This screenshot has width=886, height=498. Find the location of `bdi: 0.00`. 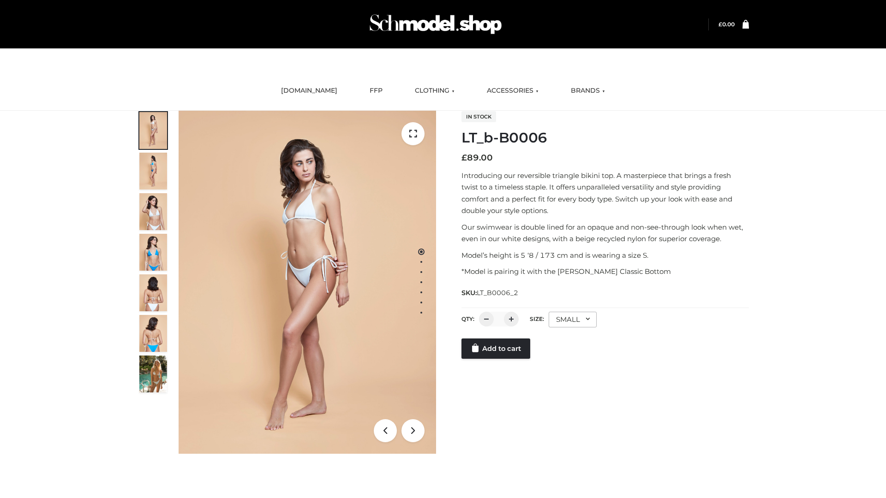

bdi: 0.00 is located at coordinates (727, 24).